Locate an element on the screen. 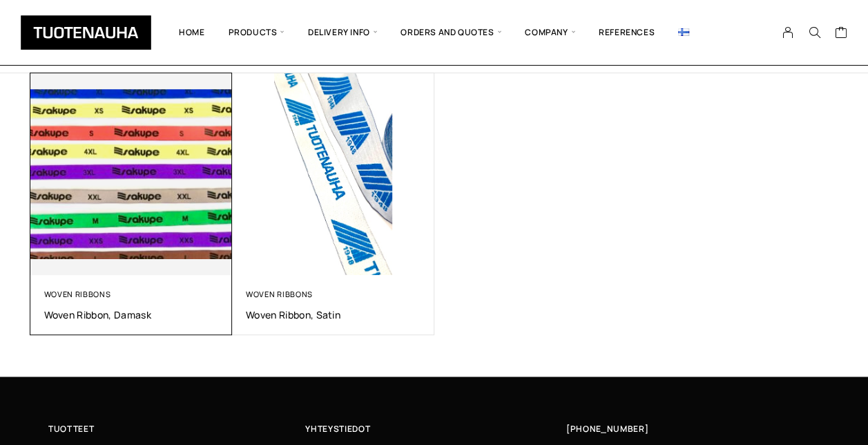  span: Orders and quotes is located at coordinates (451, 33).